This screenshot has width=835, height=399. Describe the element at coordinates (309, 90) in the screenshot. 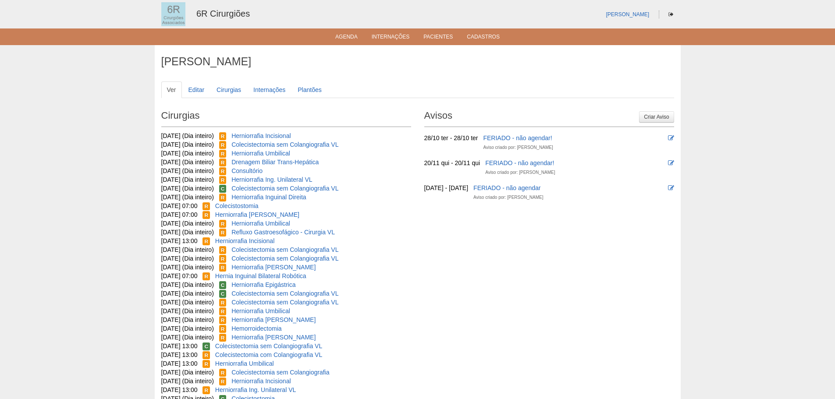

I see `a: Plantões` at that location.